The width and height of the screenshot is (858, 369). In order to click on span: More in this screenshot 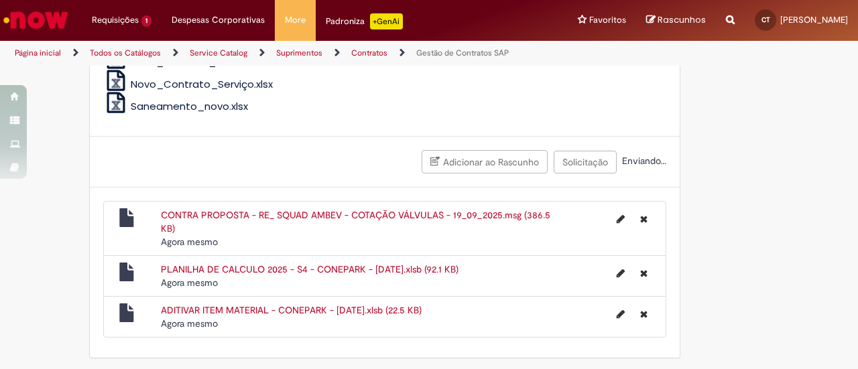, I will do `click(295, 20)`.